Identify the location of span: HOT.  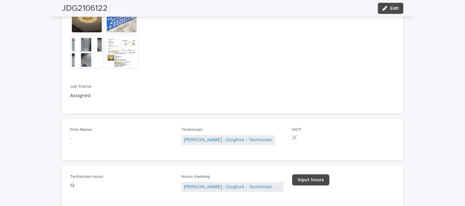
(297, 130).